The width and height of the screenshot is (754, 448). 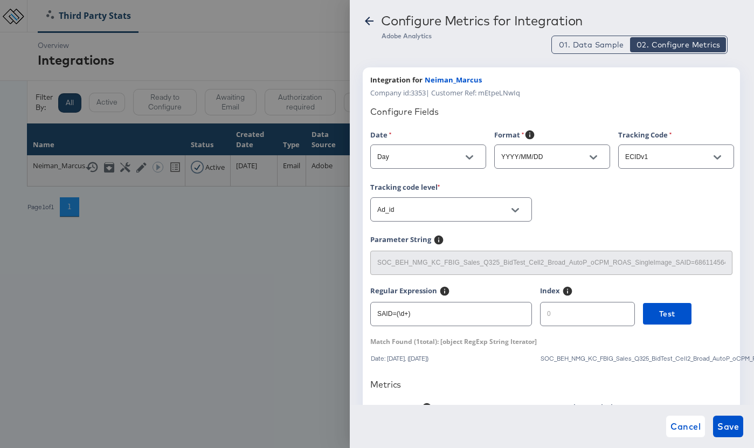 What do you see at coordinates (589, 407) in the screenshot?
I see `label: Metric Description` at bounding box center [589, 407].